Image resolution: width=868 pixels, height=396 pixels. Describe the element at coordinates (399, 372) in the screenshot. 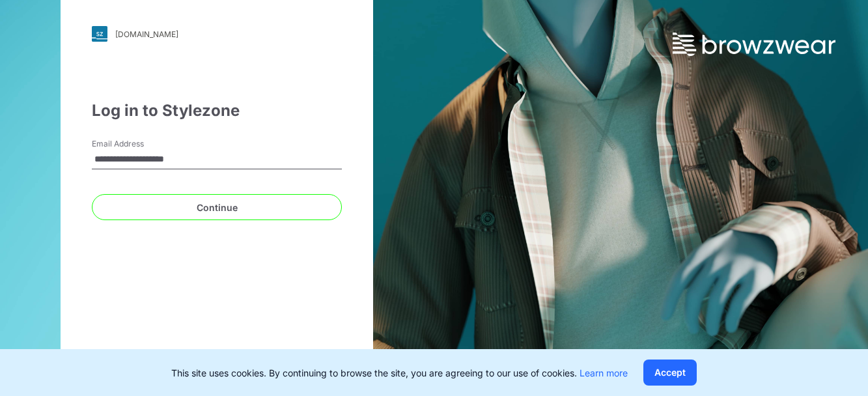

I see `p: This site uses cookies. By continuing to browse the site, you are agreeing to our use of cookies.` at that location.